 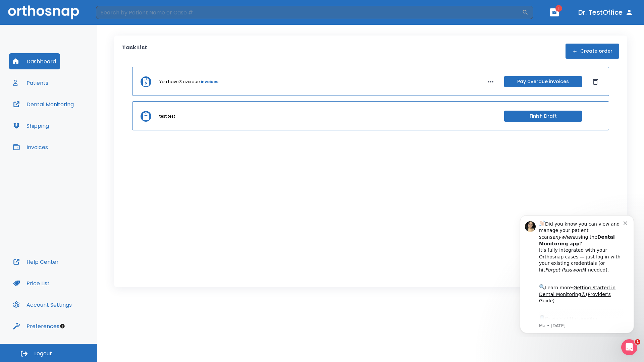 What do you see at coordinates (31, 83) in the screenshot?
I see `a: Patients` at bounding box center [31, 83].